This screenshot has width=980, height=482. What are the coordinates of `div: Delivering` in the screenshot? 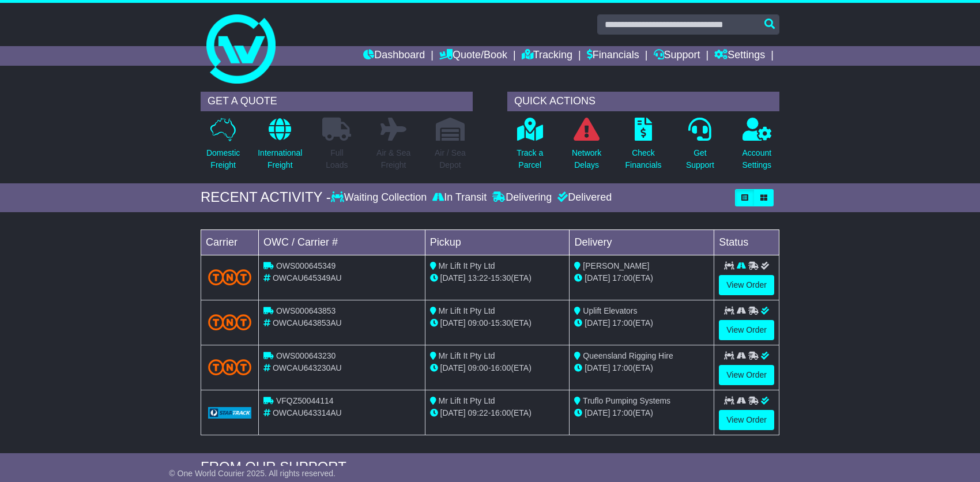 It's located at (522, 198).